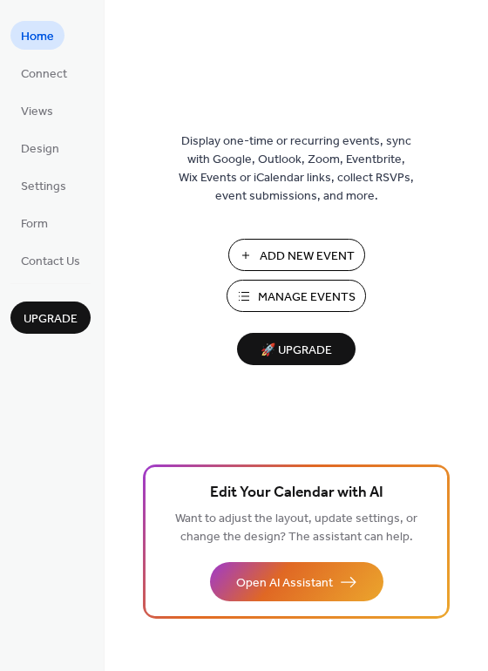  What do you see at coordinates (307, 297) in the screenshot?
I see `span: Manage Events` at bounding box center [307, 297].